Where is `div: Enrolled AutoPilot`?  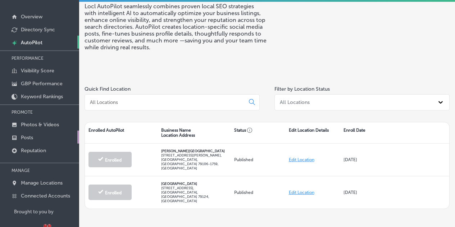
div: Enrolled AutoPilot is located at coordinates (121, 133).